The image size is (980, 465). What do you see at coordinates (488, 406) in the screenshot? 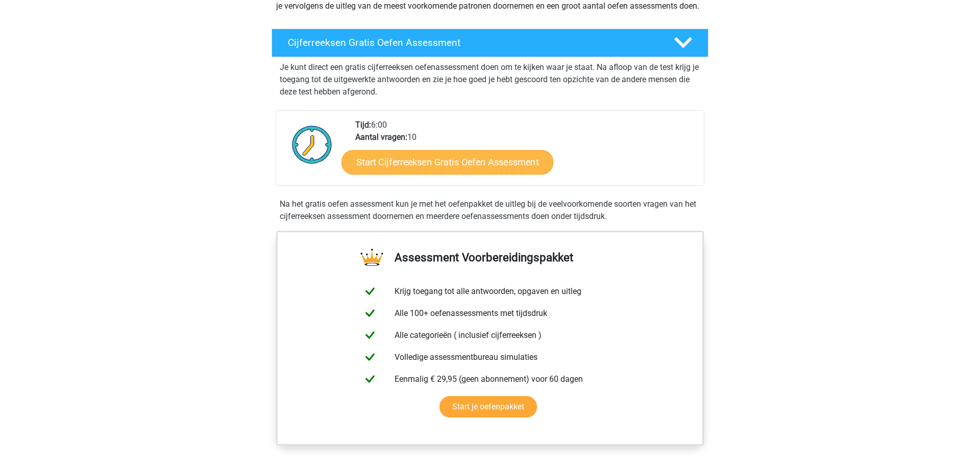
I see `a: Start je oefenpakket` at bounding box center [488, 406].